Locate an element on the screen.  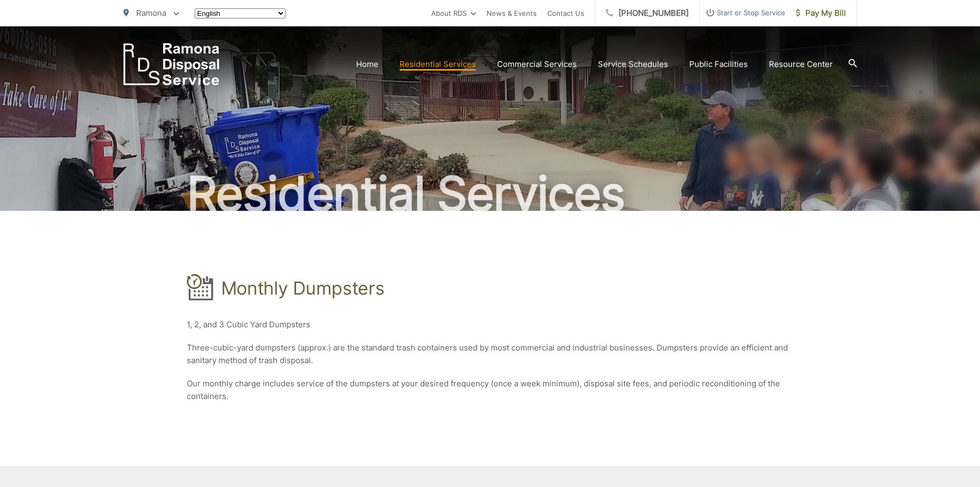
a: News & Events is located at coordinates (511, 13).